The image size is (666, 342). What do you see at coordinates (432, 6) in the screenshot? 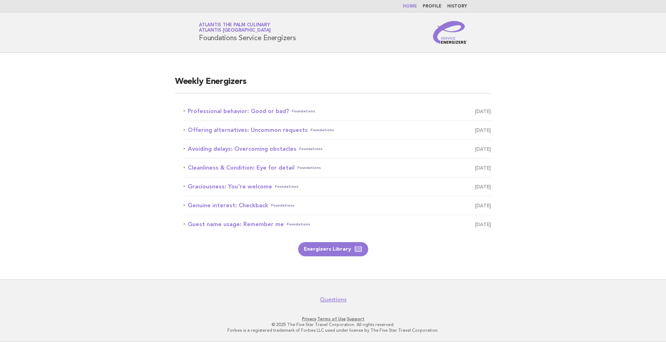
I see `a: Profile` at bounding box center [432, 6].